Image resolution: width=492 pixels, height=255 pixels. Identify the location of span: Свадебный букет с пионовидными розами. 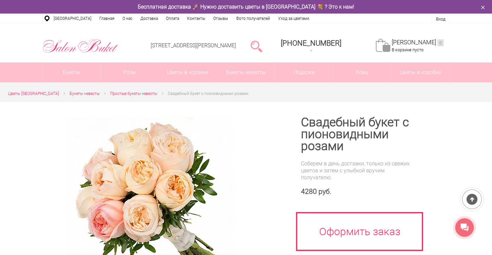
(208, 94).